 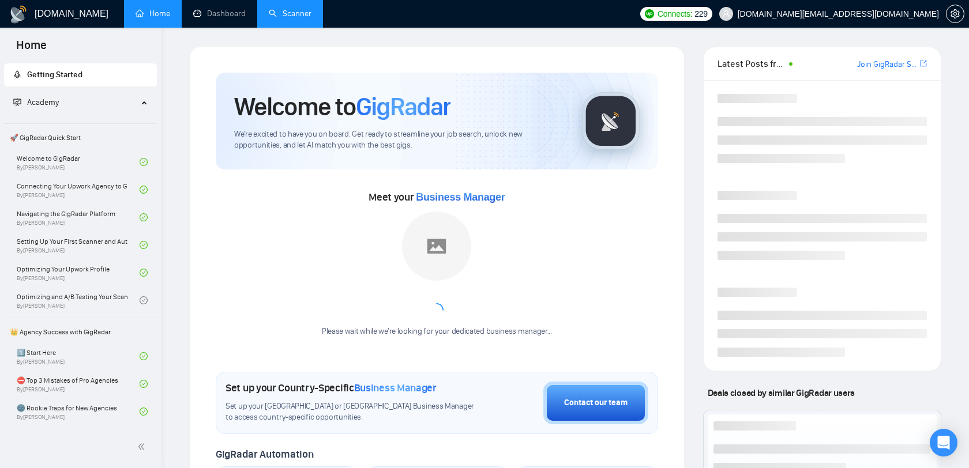 I want to click on span: export, so click(x=924, y=63).